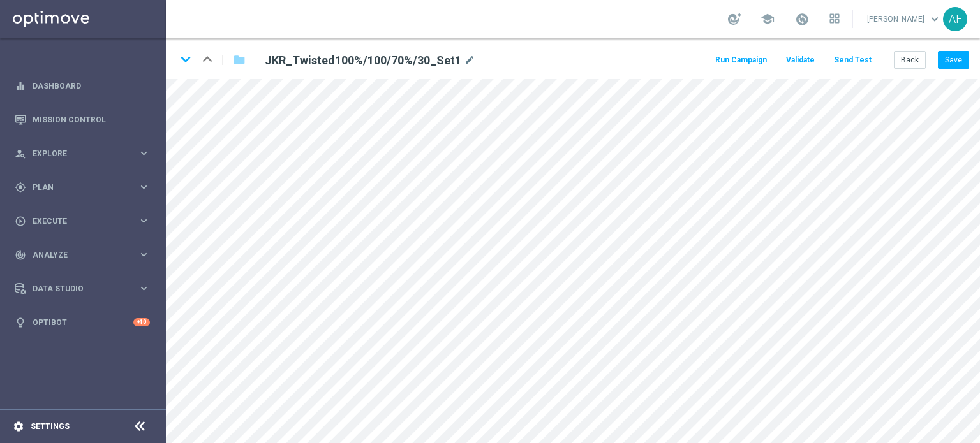  What do you see at coordinates (85, 153) in the screenshot?
I see `span: Explore` at bounding box center [85, 153].